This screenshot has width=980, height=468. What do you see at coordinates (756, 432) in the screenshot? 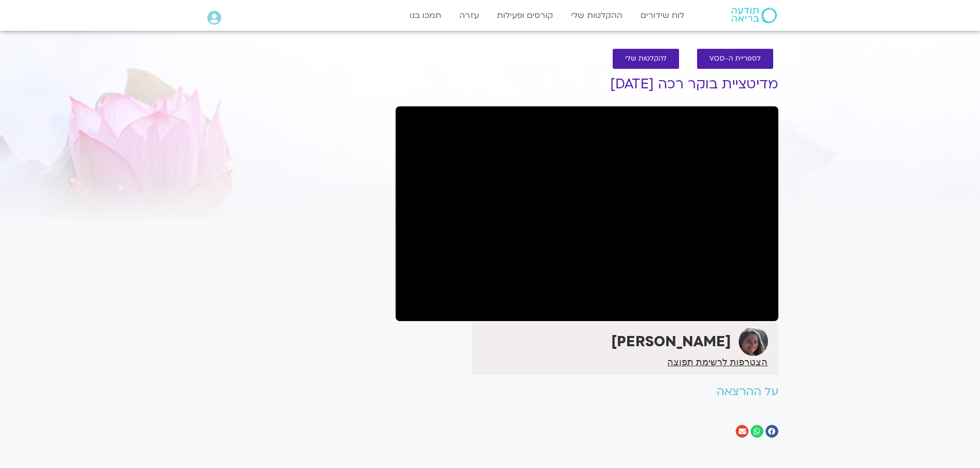
I see `div: שיתוף ב whatsapp` at bounding box center [756, 432].